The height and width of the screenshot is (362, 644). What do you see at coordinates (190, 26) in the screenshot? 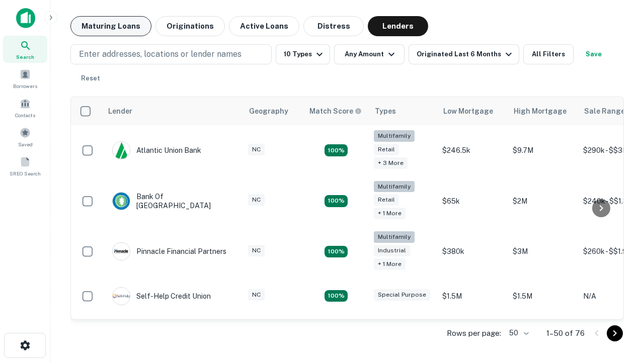
I see `button: Originations` at bounding box center [190, 26].